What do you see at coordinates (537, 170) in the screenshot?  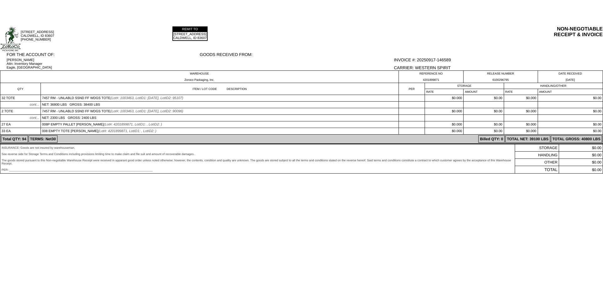 I see `td: TOTAL` at bounding box center [537, 170].